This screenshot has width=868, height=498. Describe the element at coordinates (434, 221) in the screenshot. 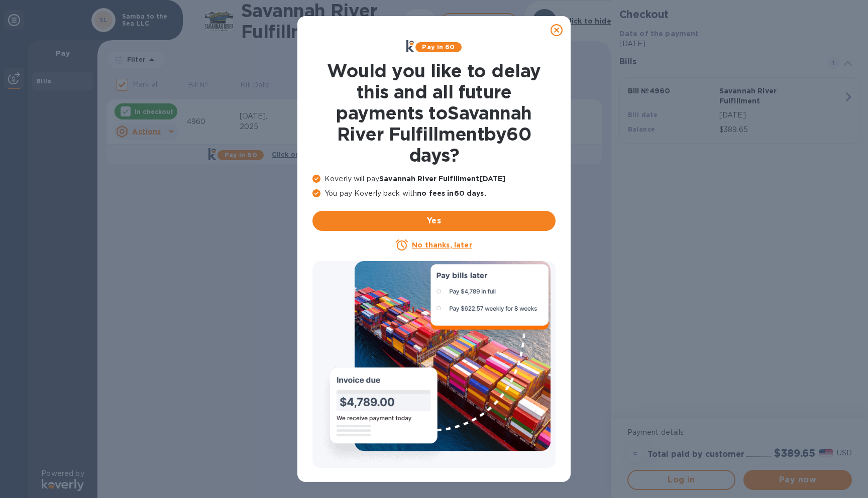

I see `span: Yes` at that location.